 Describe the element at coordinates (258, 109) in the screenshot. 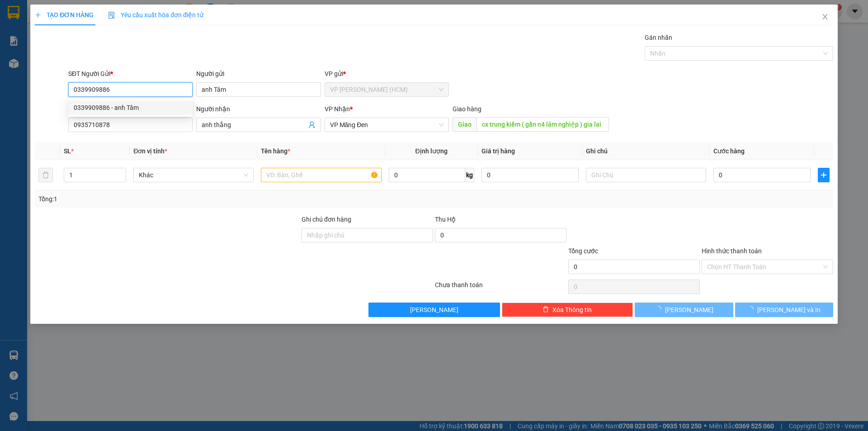

I see `div: Người nhận` at that location.